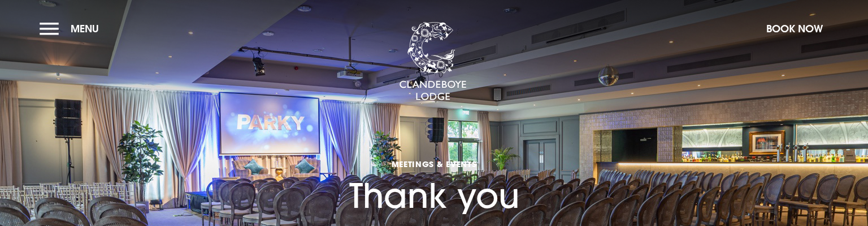 The height and width of the screenshot is (226, 868). I want to click on span: Menu, so click(85, 28).